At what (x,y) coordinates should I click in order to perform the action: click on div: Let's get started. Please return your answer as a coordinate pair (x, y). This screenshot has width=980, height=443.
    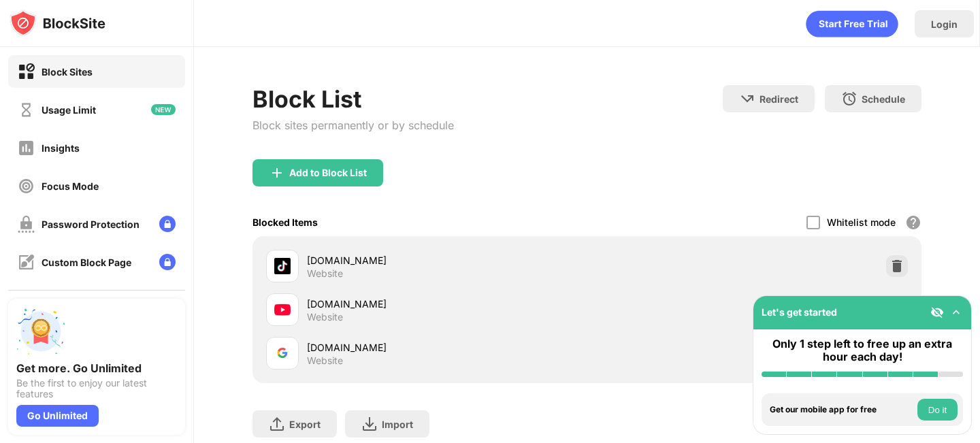
    Looking at the image, I should click on (799, 312).